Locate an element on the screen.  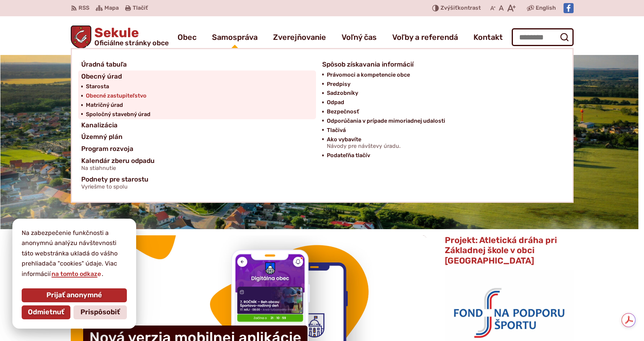
span: Právomoci a kompetencie obce is located at coordinates (368, 75).